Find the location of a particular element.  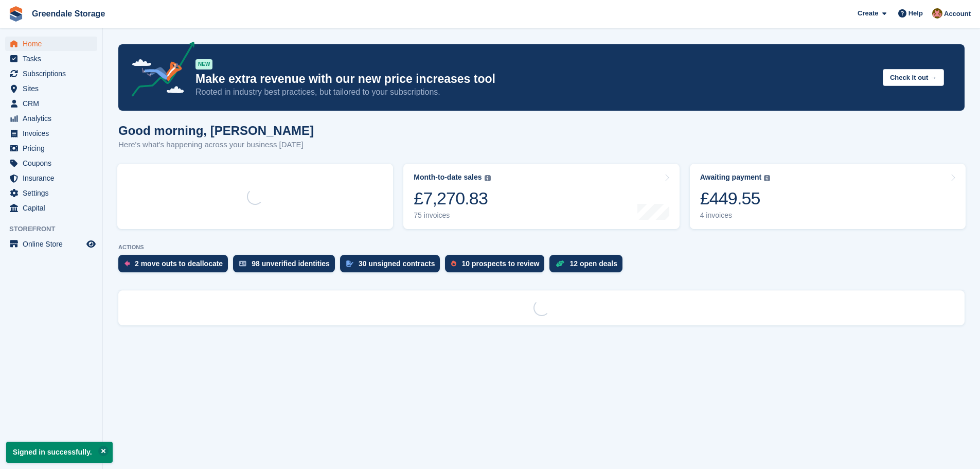

div: 10 prospects to review is located at coordinates (500, 263).